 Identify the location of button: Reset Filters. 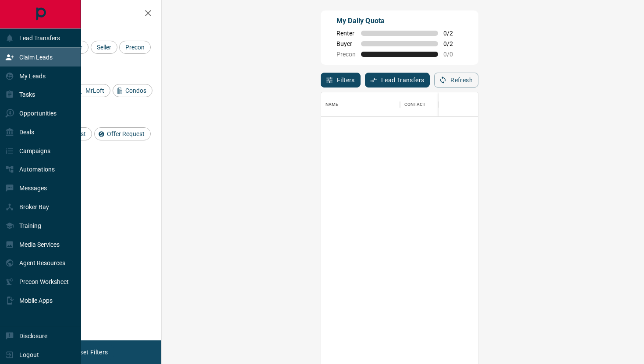
(90, 353).